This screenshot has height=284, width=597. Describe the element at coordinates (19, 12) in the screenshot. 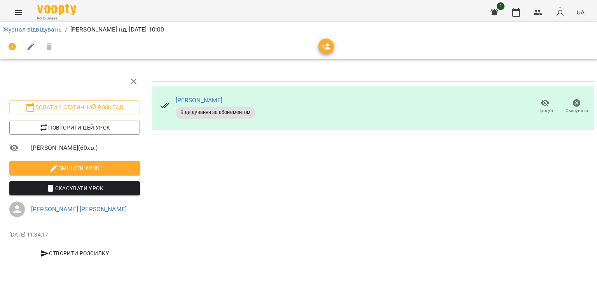

I see `button: Menu` at that location.